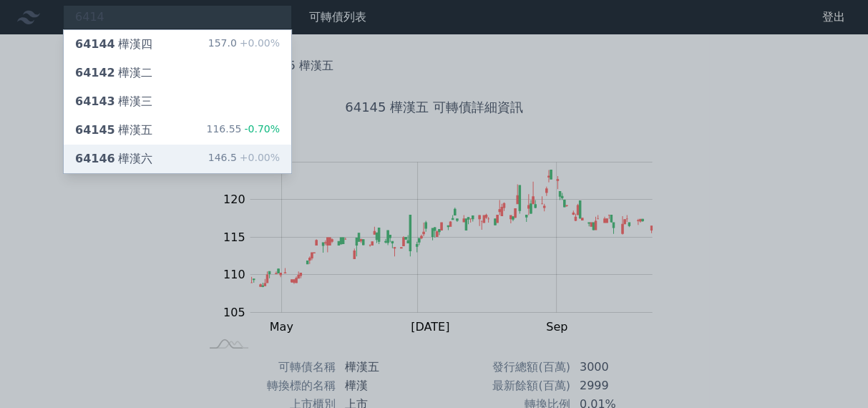 This screenshot has width=868, height=408. Describe the element at coordinates (177, 44) in the screenshot. I see `a: 64144樺漢四 157.0+0.00%` at that location.